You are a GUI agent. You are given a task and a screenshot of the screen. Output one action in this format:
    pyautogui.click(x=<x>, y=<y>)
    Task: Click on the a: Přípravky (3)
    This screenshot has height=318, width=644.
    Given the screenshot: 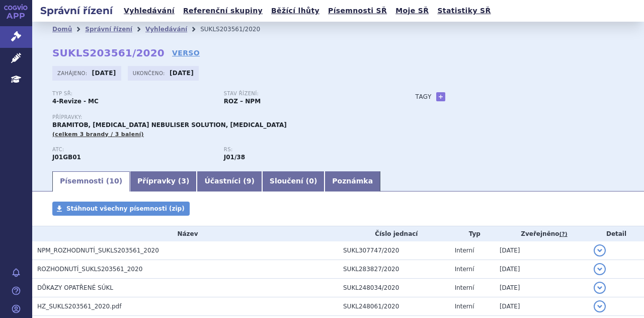 What is the action you would take?
    pyautogui.click(x=163, y=181)
    